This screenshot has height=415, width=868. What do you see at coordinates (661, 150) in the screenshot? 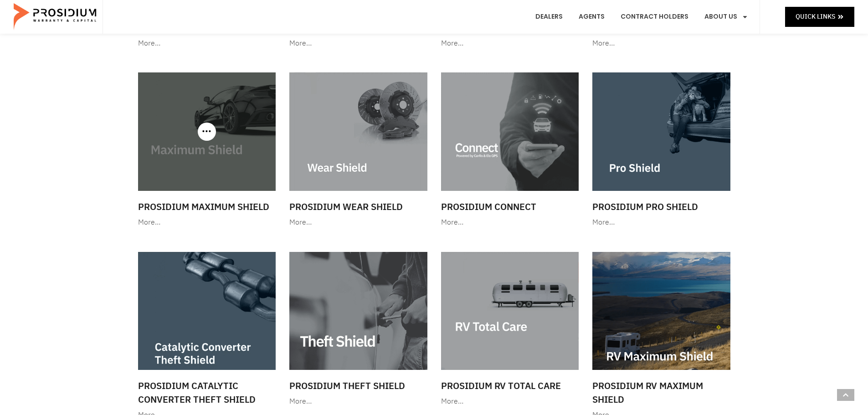
I see `a: Prosidium Pro Shield More…` at bounding box center [661, 150].